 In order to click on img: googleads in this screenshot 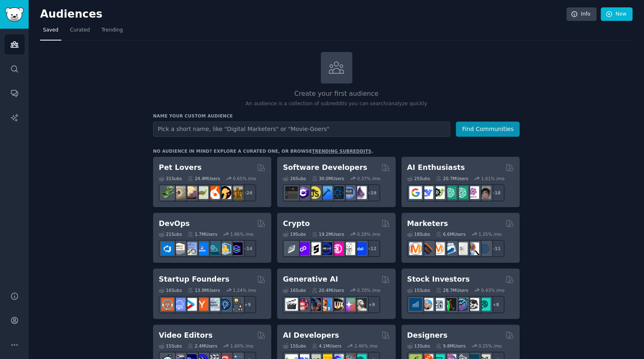, I will do `click(462, 248)`.